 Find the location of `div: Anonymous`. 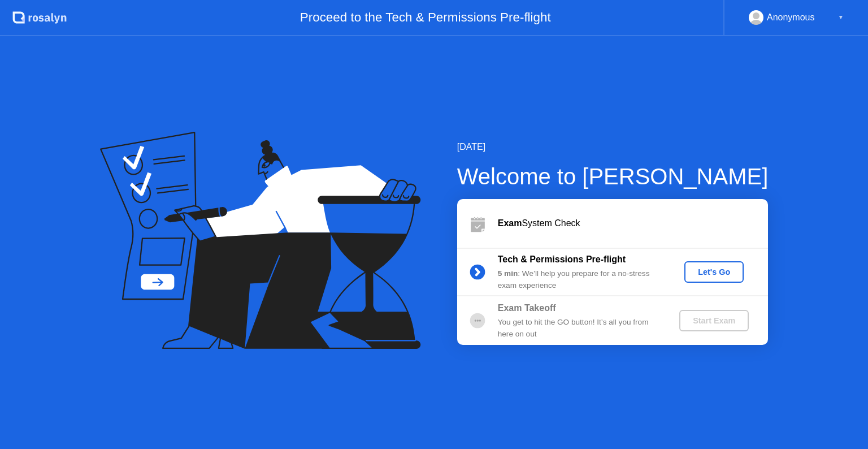

div: Anonymous is located at coordinates (791, 17).